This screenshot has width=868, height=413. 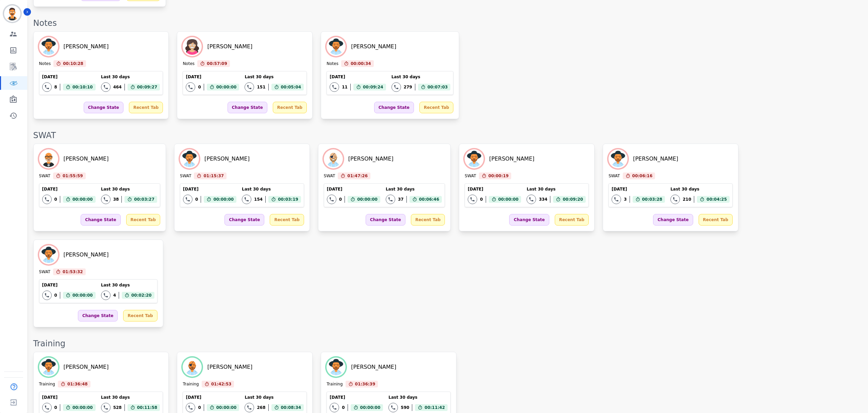 I want to click on div: 11, so click(x=345, y=87).